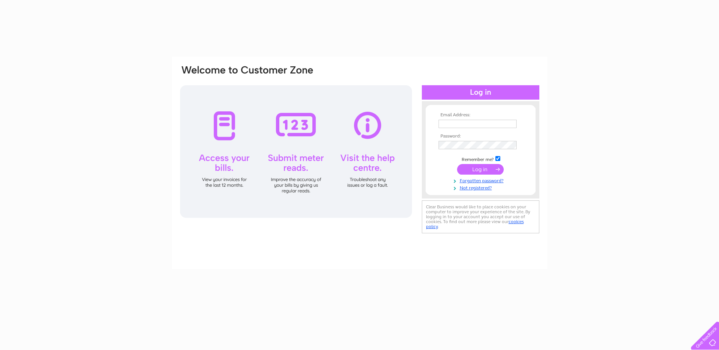 The height and width of the screenshot is (350, 719). Describe the element at coordinates (481, 170) in the screenshot. I see `input: Submit` at that location.